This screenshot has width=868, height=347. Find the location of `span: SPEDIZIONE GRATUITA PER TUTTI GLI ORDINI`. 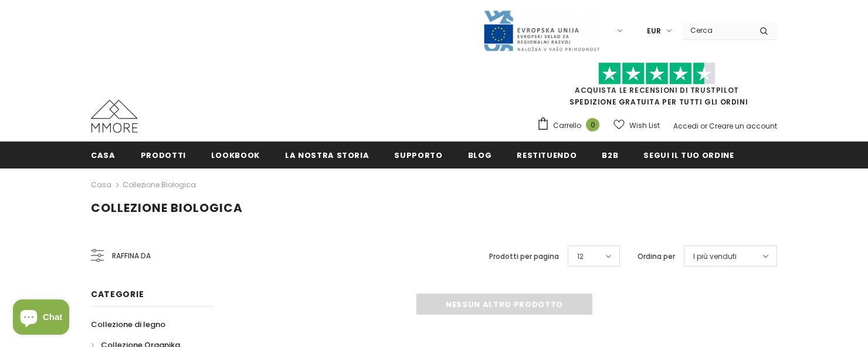

span: SPEDIZIONE GRATUITA PER TUTTI GLI ORDINI is located at coordinates (657, 87).